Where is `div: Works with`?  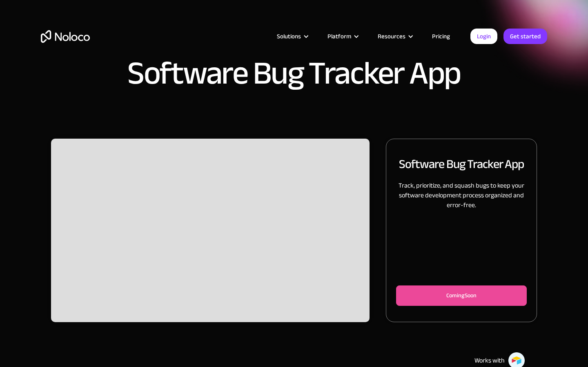
div: Works with is located at coordinates (489, 360).